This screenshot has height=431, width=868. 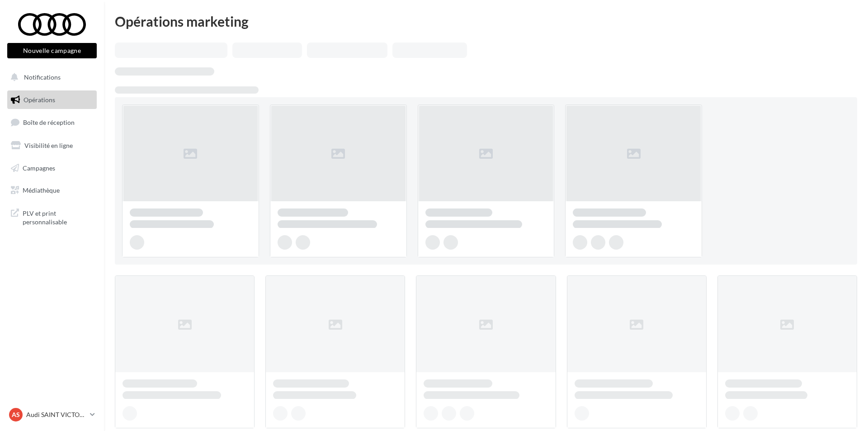 I want to click on a: Médiathèque, so click(x=52, y=191).